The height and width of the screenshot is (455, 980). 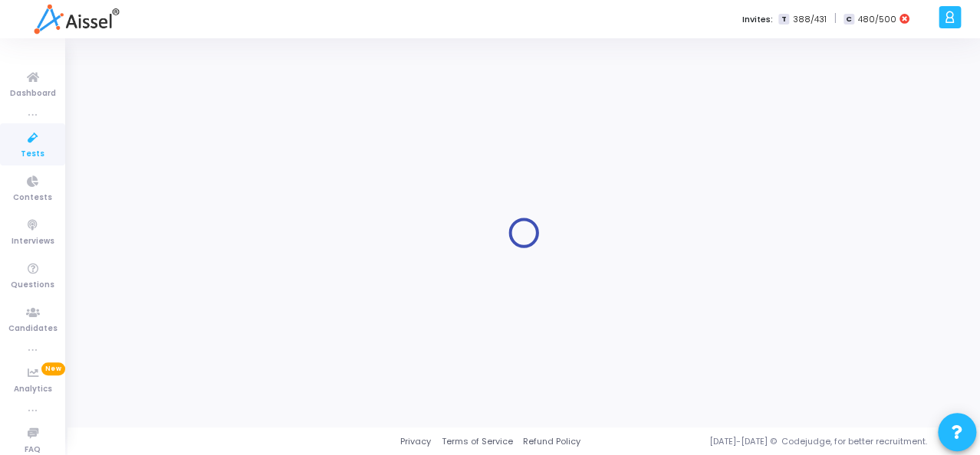 I want to click on span: Analytics, so click(x=33, y=389).